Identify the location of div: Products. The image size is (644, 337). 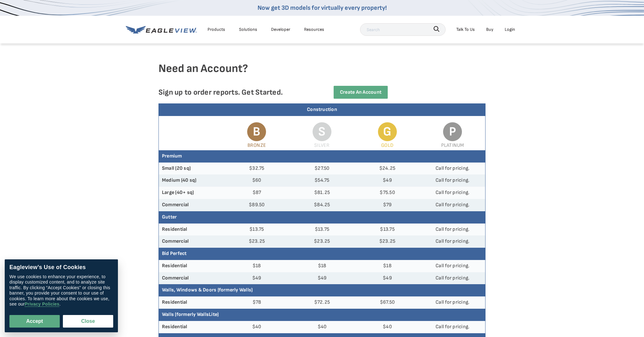
(217, 29).